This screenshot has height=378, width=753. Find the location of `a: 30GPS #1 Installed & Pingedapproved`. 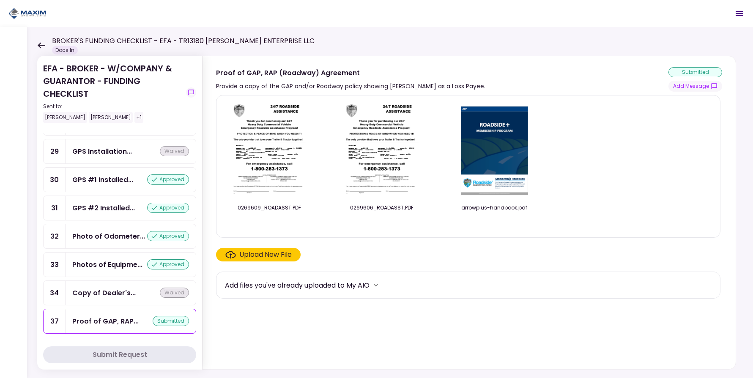

a: 30GPS #1 Installed & Pingedapproved is located at coordinates (120, 180).